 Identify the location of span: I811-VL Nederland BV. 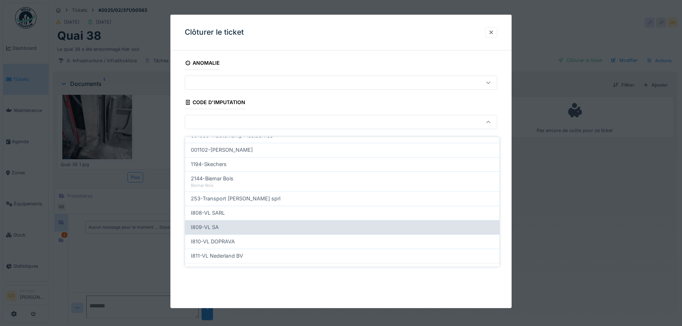
(217, 256).